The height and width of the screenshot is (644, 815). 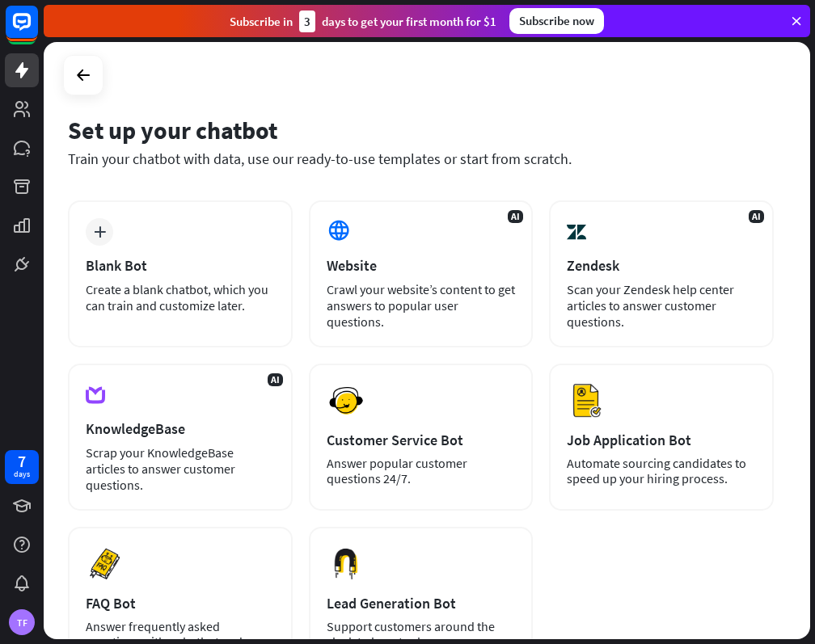 What do you see at coordinates (180, 428) in the screenshot?
I see `div: KnowledgeBase` at bounding box center [180, 428].